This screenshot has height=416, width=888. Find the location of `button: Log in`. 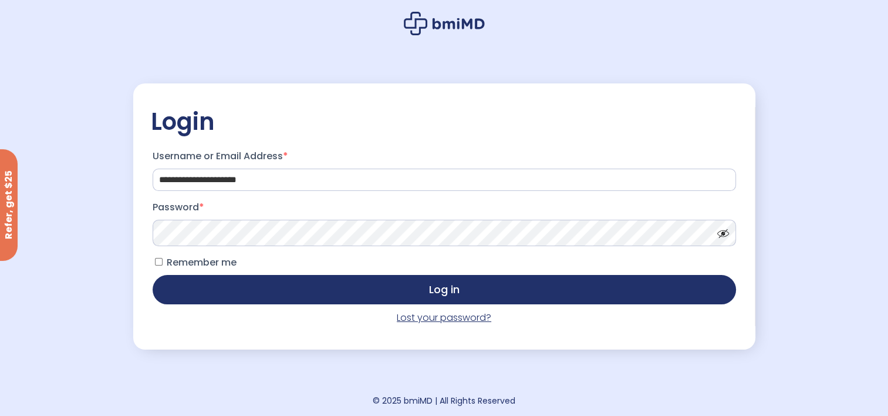

button: Log in is located at coordinates (444, 289).